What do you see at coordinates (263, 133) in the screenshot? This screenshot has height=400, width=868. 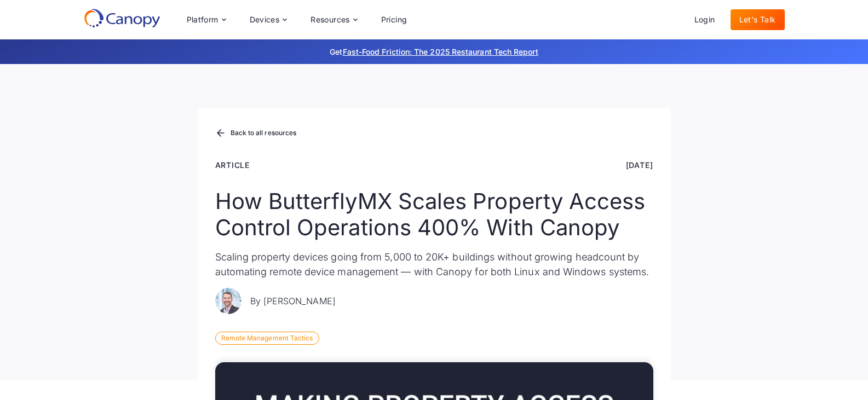 I see `div: Back to all resources` at bounding box center [263, 133].